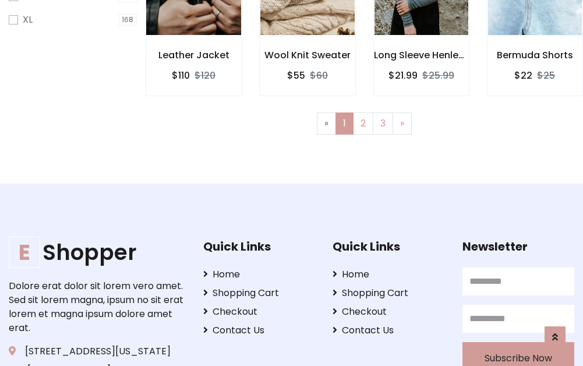 The height and width of the screenshot is (366, 583). What do you see at coordinates (24, 252) in the screenshot?
I see `span: E` at bounding box center [24, 252].